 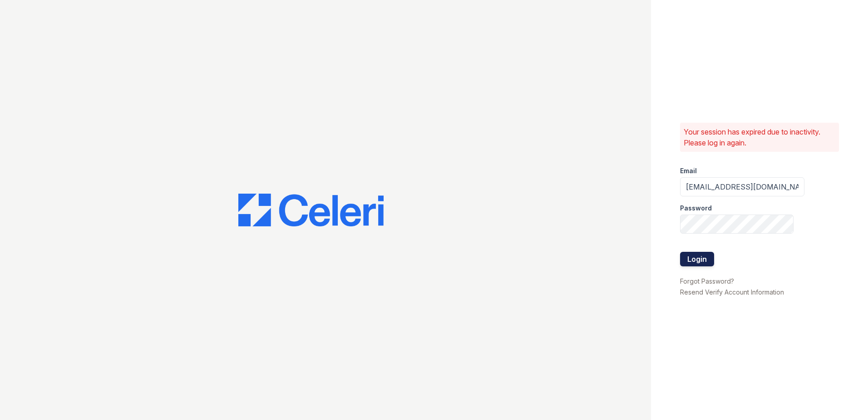 I want to click on a: Resend Verify Account Information, so click(x=732, y=292).